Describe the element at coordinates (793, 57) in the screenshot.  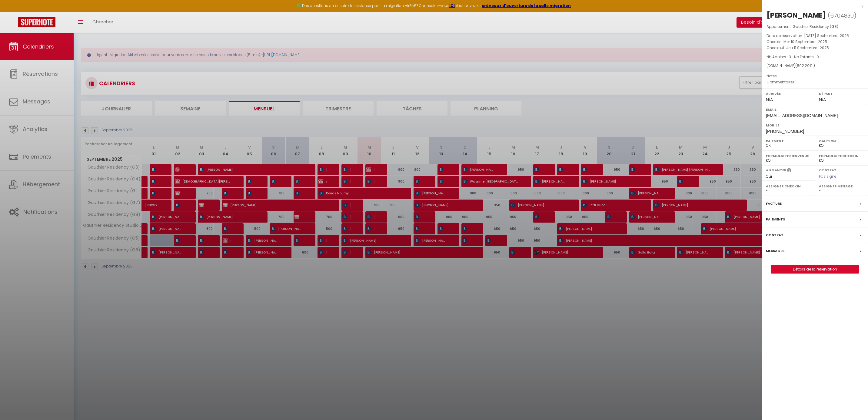
I see `span: Nb Adultes : 3 -` at that location.